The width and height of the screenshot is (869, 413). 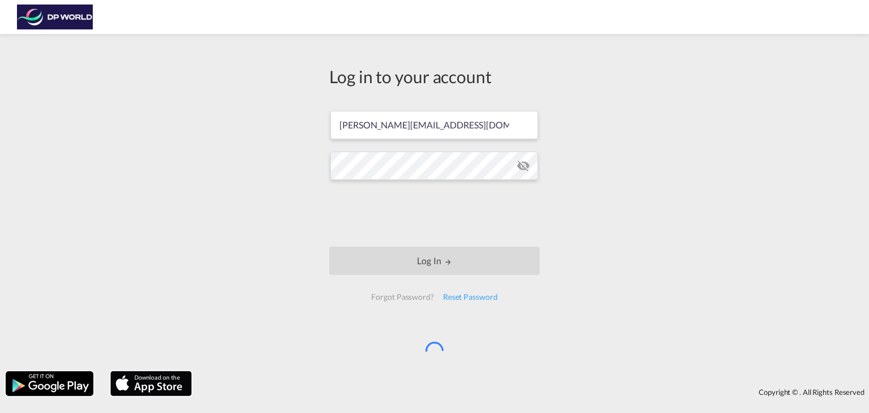 What do you see at coordinates (434, 125) in the screenshot?
I see `input: Enter email/phone number` at bounding box center [434, 125].